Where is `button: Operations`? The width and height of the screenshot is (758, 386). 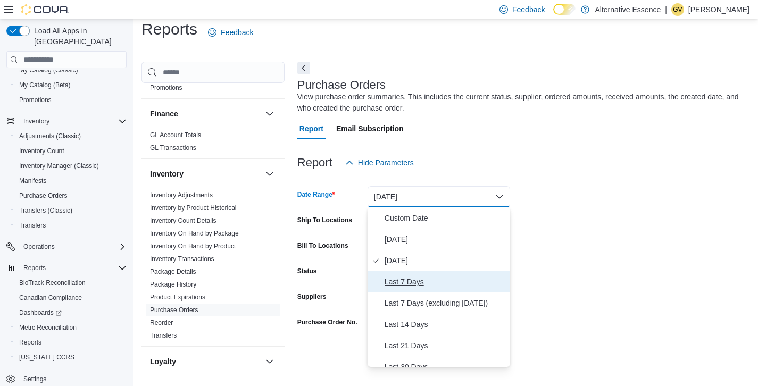
button: Operations is located at coordinates (39, 247).